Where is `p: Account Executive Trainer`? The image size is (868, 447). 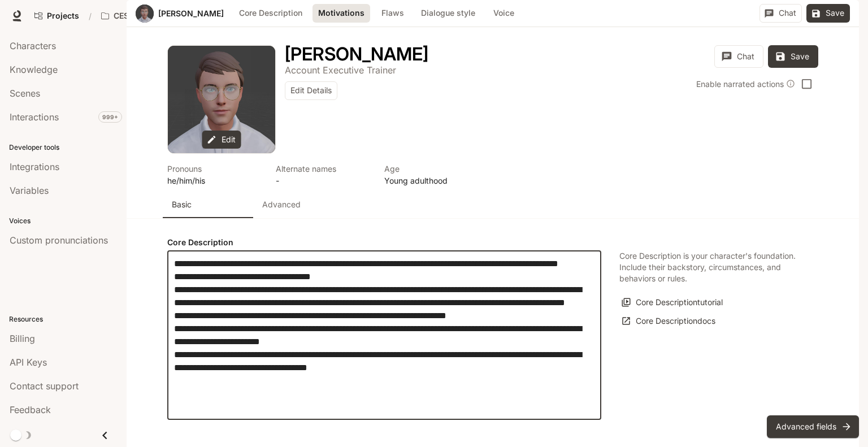
p: Account Executive Trainer is located at coordinates (340, 70).